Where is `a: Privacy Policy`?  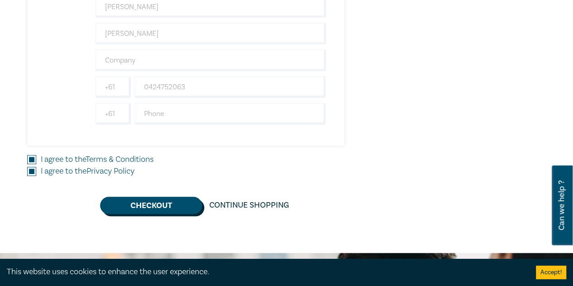 a: Privacy Policy is located at coordinates (111, 171).